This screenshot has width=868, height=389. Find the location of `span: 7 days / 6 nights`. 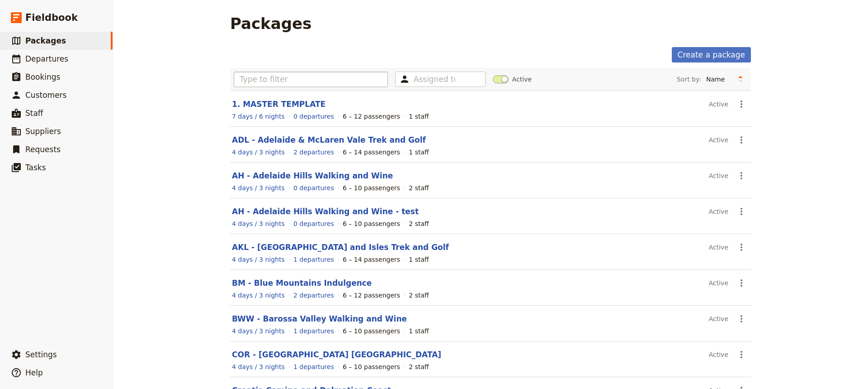

span: 7 days / 6 nights is located at coordinates (258, 116).